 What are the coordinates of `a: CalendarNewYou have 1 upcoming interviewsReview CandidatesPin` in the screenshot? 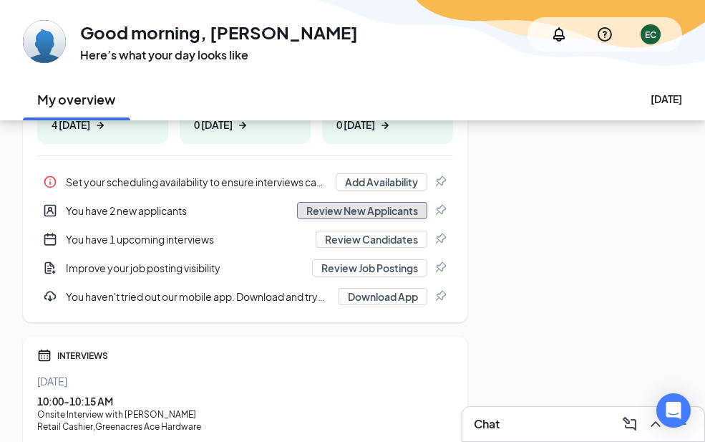 It's located at (245, 239).